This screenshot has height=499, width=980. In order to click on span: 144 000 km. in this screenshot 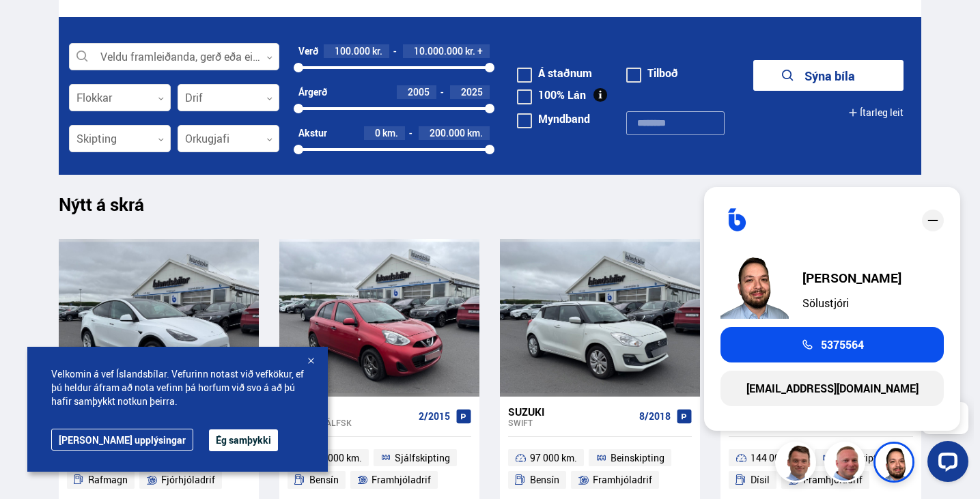, I will do `click(777, 458)`.